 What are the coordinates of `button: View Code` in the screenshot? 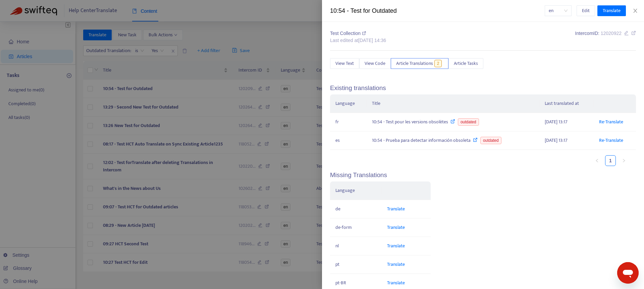 It's located at (375, 63).